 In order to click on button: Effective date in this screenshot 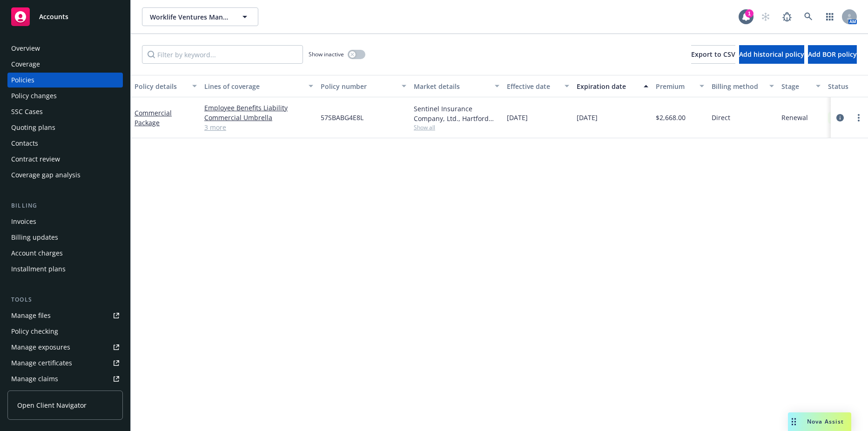, I will do `click(538, 86)`.